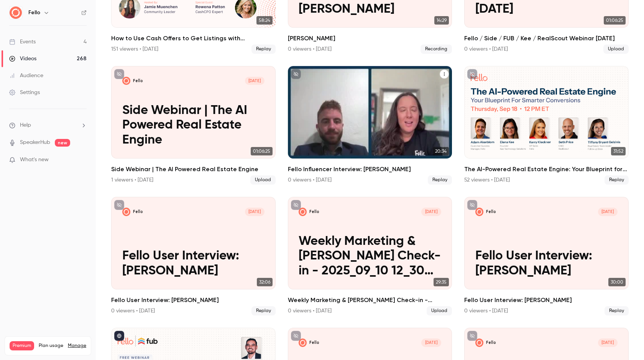  Describe the element at coordinates (265, 282) in the screenshot. I see `span: 32:06` at that location.